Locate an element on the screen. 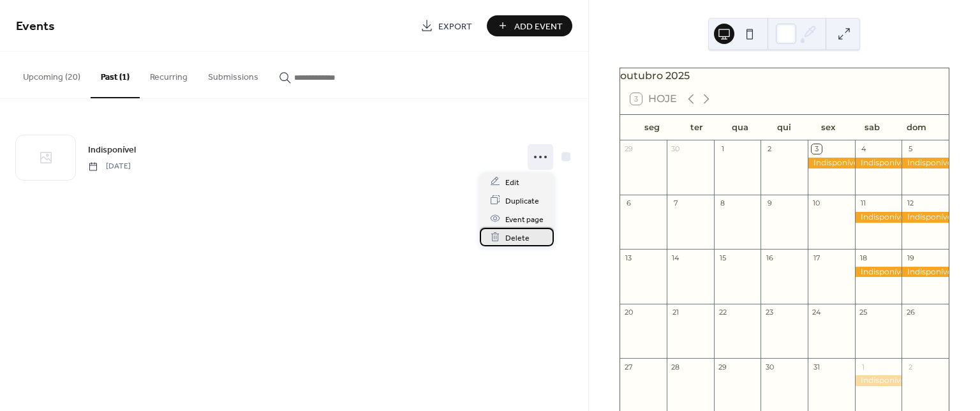  button: Recurring is located at coordinates (168, 74).